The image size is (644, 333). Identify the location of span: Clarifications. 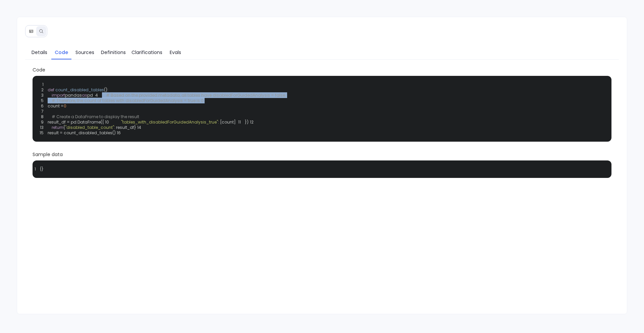
(147, 52).